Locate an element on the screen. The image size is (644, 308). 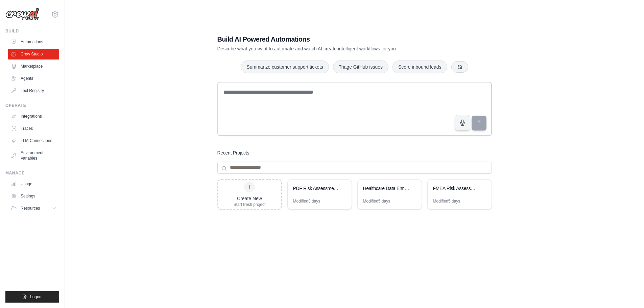
p: Describe what you want to automate and watch AI create intelligent workflows for you is located at coordinates (331, 49).